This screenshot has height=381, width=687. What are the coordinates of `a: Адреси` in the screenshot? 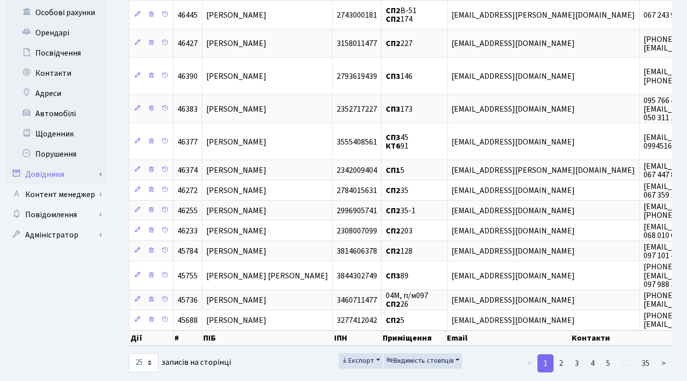 It's located at (56, 93).